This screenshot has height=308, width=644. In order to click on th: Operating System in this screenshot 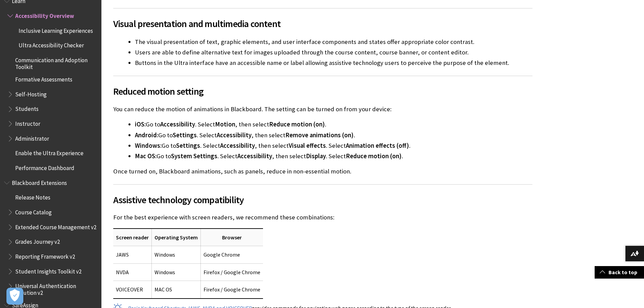, I will do `click(176, 237)`.